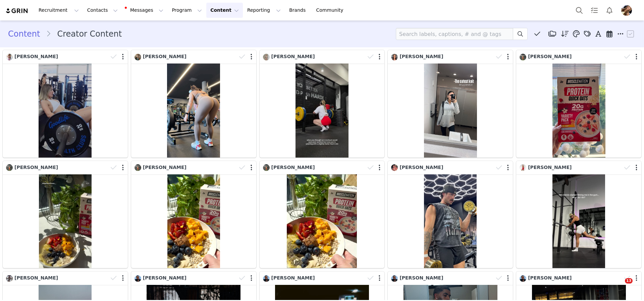  Describe the element at coordinates (267, 57) in the screenshot. I see `img: cf8d4614-b73f-4705-9441-355c932a8124--s.jpg` at that location.